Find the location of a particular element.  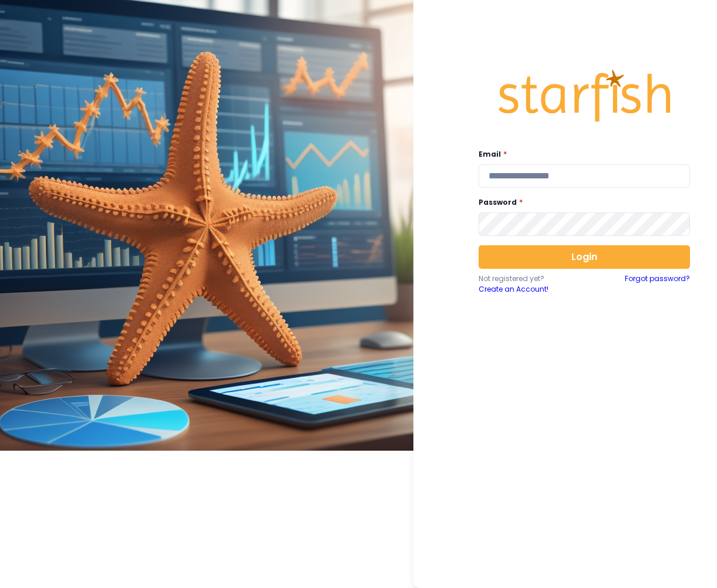

button: Login is located at coordinates (584, 257).